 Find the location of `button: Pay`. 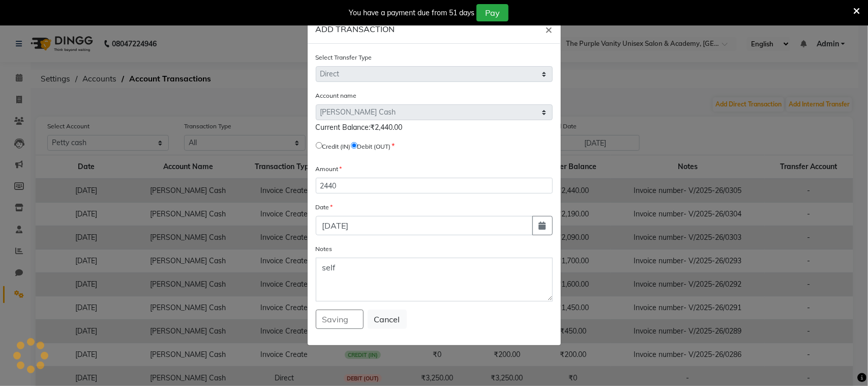

button: Pay is located at coordinates (492, 13).